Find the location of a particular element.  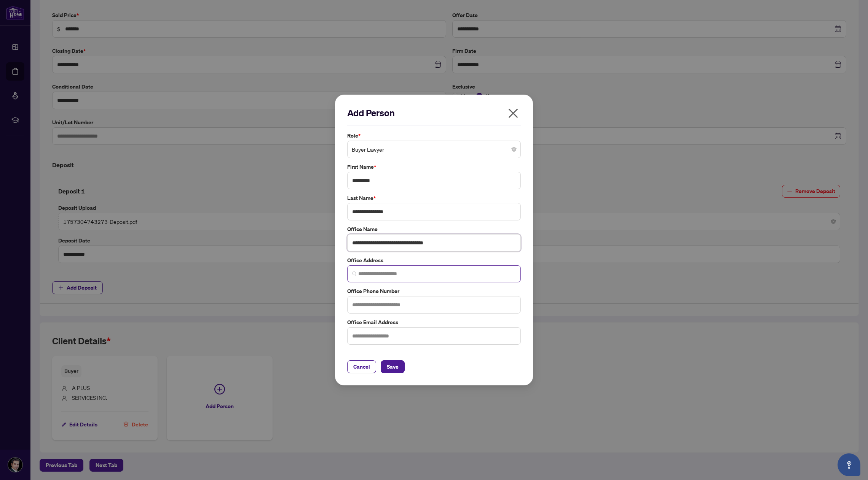

span: Save is located at coordinates (393, 367).